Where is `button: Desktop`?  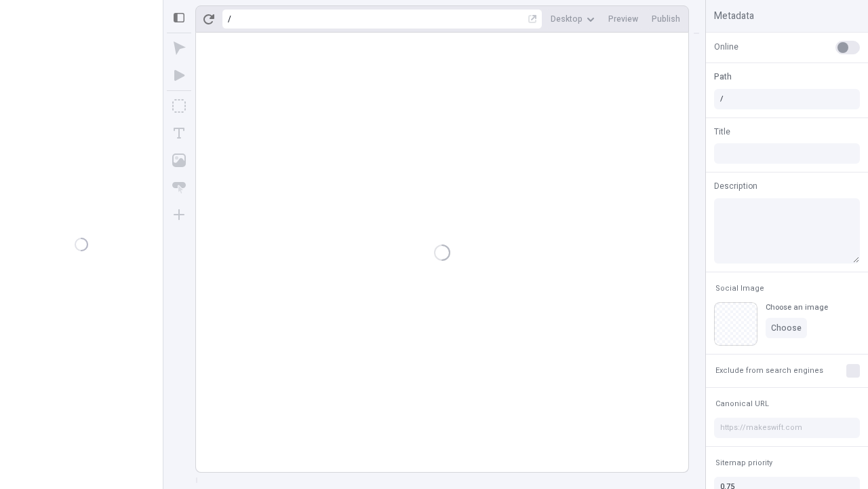 button: Desktop is located at coordinates (573, 19).